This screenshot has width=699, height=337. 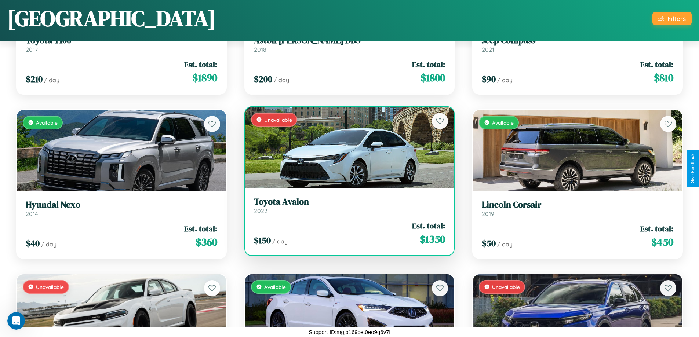 What do you see at coordinates (205, 78) in the screenshot?
I see `span: $ 1890` at bounding box center [205, 78].